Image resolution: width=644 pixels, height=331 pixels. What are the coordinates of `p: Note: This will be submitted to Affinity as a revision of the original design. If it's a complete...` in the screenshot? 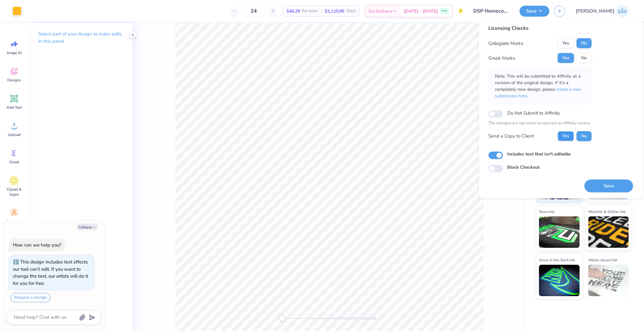 It's located at (540, 86).